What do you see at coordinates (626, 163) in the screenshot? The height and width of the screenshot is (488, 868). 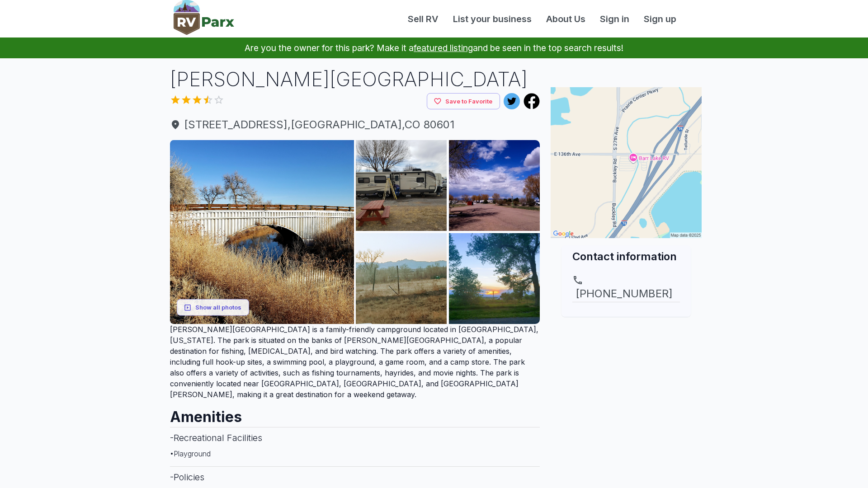 I see `a: Map for Barr Lake RV Park` at bounding box center [626, 163].